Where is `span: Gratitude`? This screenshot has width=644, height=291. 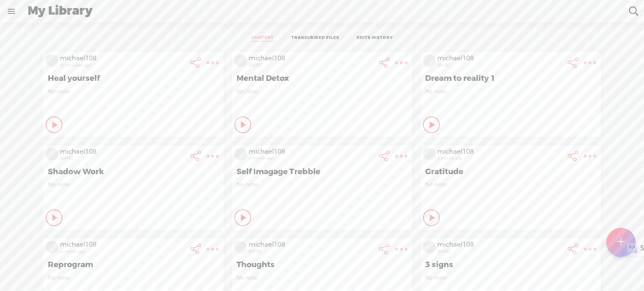 span: Gratitude is located at coordinates (511, 172).